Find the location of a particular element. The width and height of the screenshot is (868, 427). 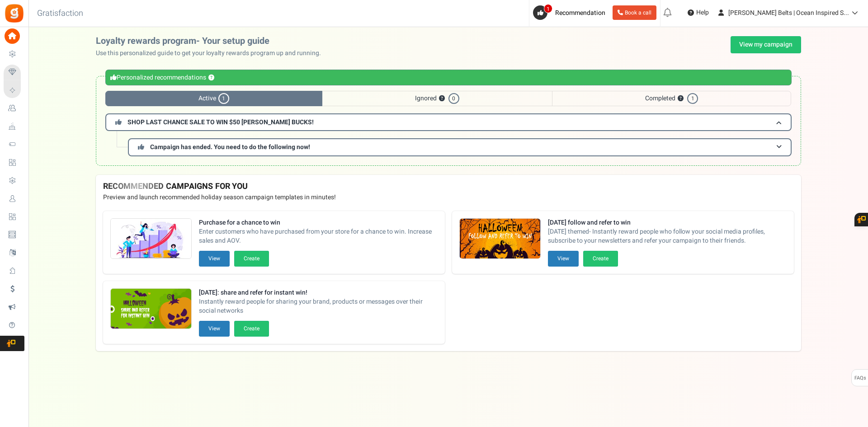

span: Campaign has ended. You need to do the following now! is located at coordinates (230, 147).